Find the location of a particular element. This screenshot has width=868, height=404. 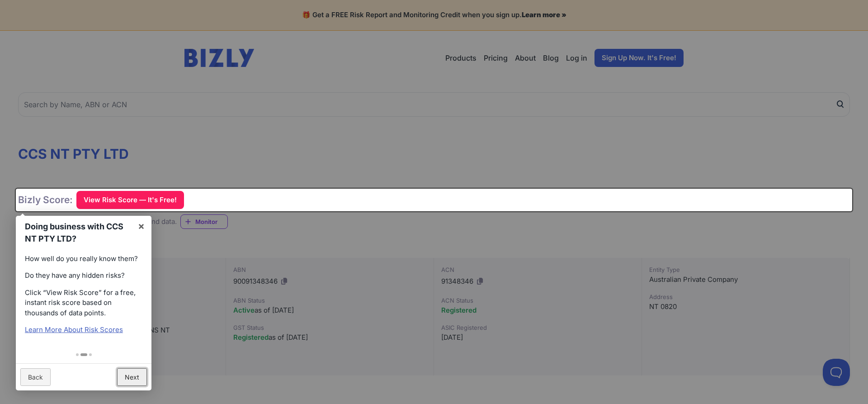

p: How well do you really know them? is located at coordinates (84, 259).